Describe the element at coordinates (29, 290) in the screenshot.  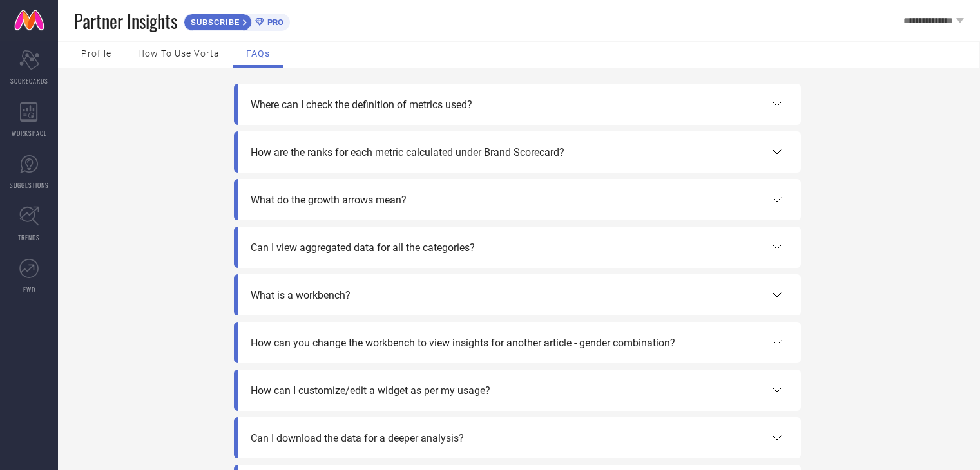
I see `span: FWD` at that location.